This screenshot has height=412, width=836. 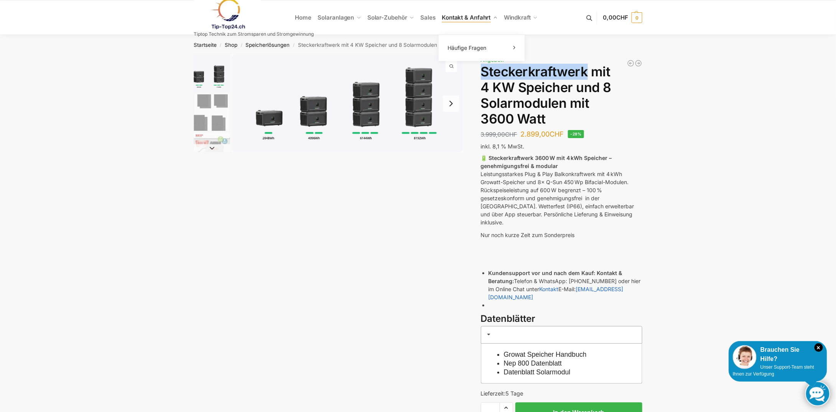 What do you see at coordinates (616, 17) in the screenshot?
I see `span: 0,00` at bounding box center [616, 17].